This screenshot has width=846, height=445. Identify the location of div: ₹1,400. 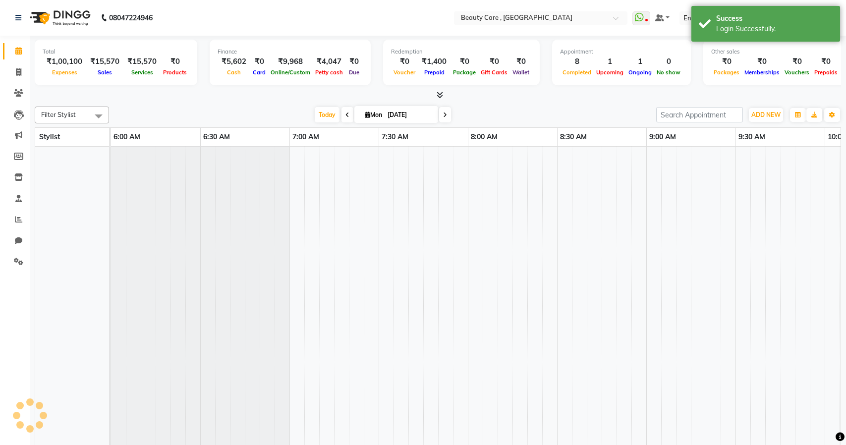
(434, 61).